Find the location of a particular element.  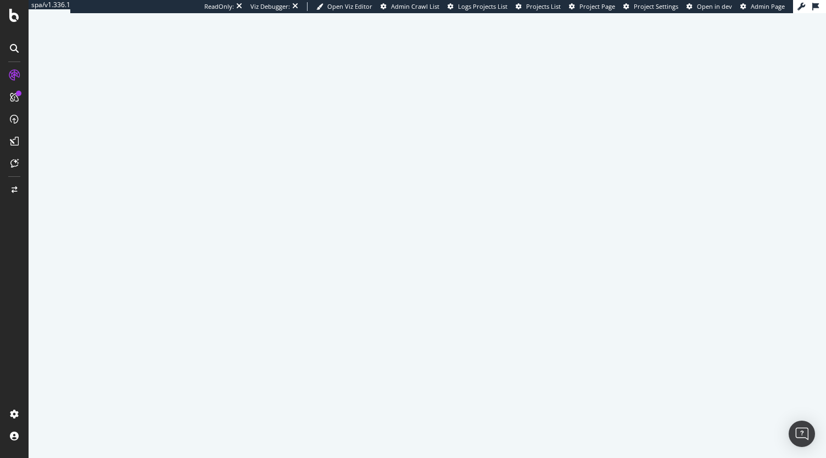

span: Admin Crawl List is located at coordinates (415, 6).